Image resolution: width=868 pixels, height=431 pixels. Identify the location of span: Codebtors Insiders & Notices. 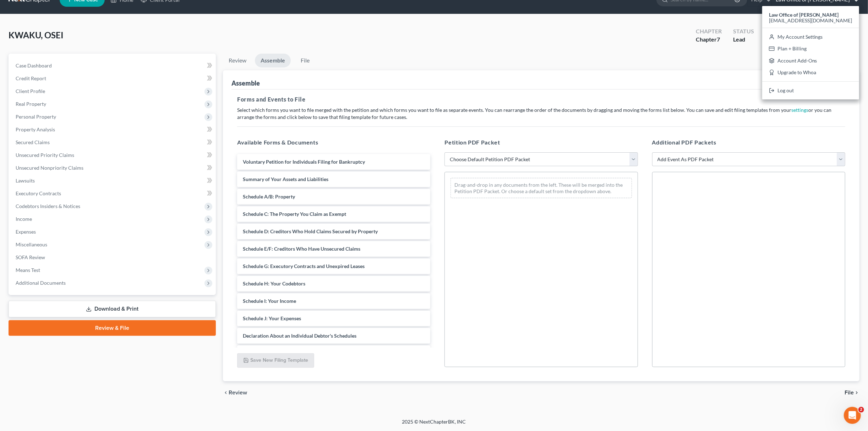
(48, 206).